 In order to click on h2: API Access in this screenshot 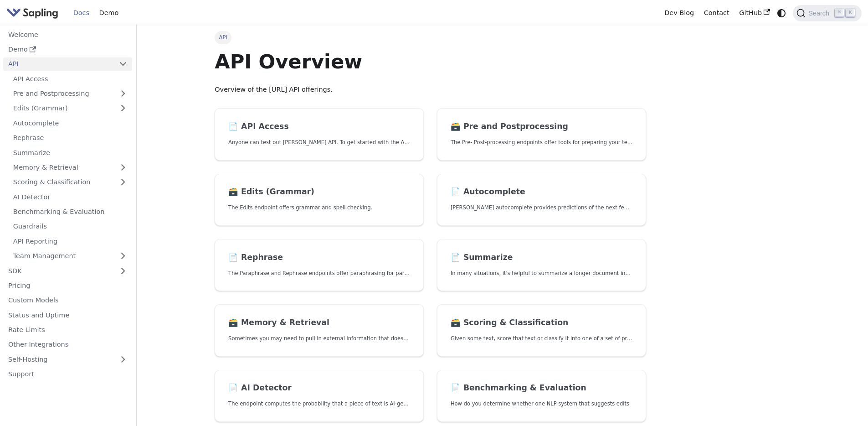, I will do `click(319, 127)`.